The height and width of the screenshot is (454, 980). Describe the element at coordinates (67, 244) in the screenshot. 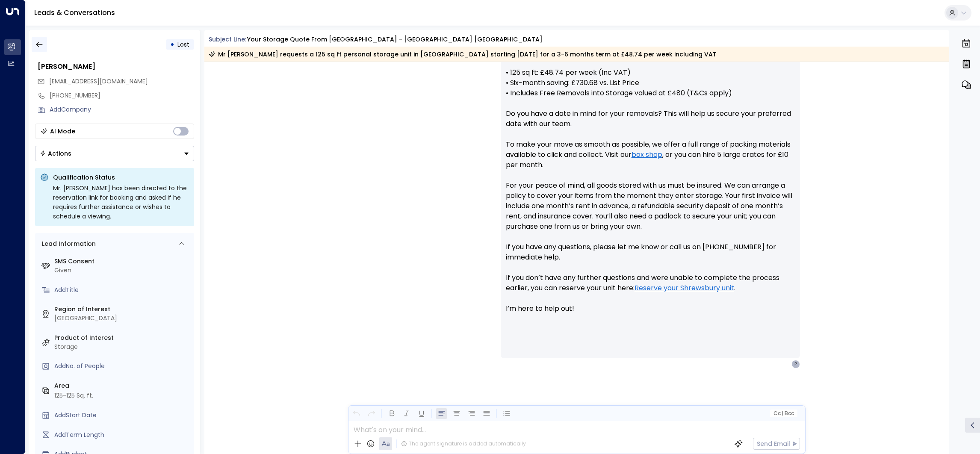

I see `div: Lead Information` at that location.